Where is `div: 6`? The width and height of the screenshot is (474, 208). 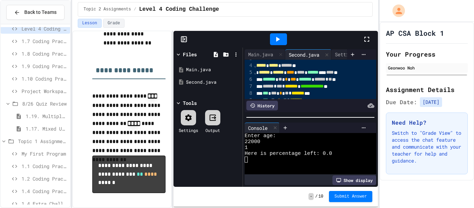 div: 6 is located at coordinates (249, 79).